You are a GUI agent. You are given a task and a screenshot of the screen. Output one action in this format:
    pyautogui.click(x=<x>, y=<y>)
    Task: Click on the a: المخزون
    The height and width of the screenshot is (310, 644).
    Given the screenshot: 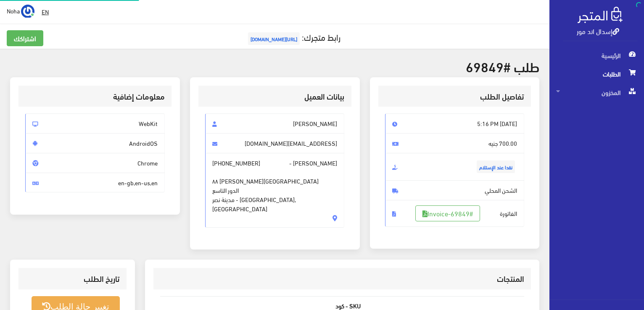 What is the action you would take?
    pyautogui.click(x=596, y=93)
    